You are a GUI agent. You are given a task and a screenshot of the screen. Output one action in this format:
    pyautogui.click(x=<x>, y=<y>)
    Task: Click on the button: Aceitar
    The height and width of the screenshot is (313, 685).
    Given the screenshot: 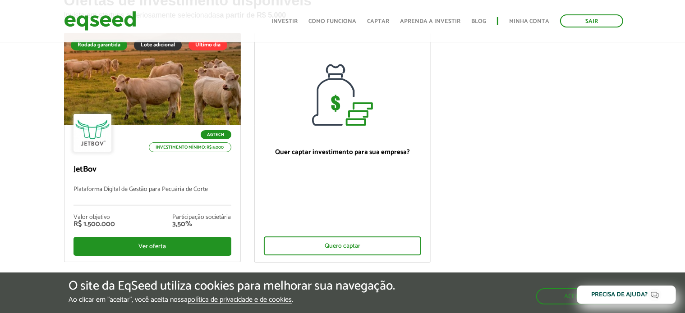 What is the action you would take?
    pyautogui.click(x=576, y=297)
    